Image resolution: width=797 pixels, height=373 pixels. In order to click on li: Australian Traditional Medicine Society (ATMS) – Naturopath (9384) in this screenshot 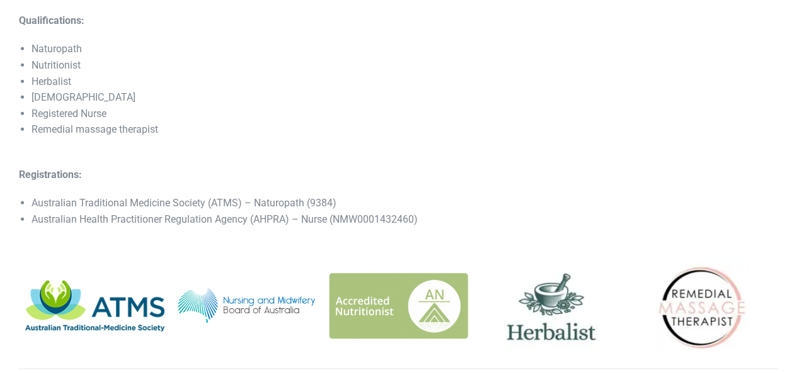, I will do `click(404, 203)`.